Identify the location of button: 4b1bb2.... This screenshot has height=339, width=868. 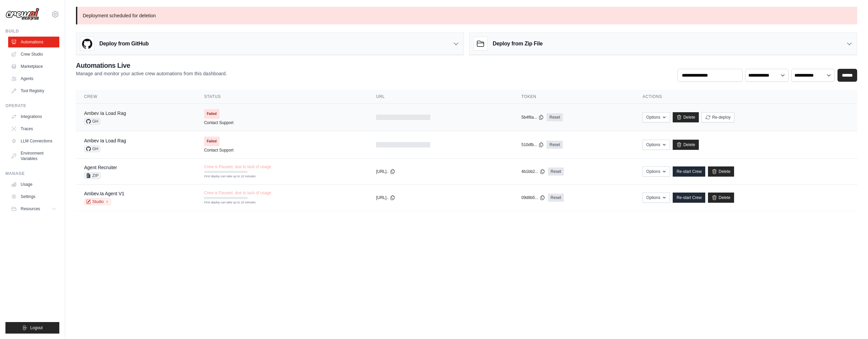
(533, 171).